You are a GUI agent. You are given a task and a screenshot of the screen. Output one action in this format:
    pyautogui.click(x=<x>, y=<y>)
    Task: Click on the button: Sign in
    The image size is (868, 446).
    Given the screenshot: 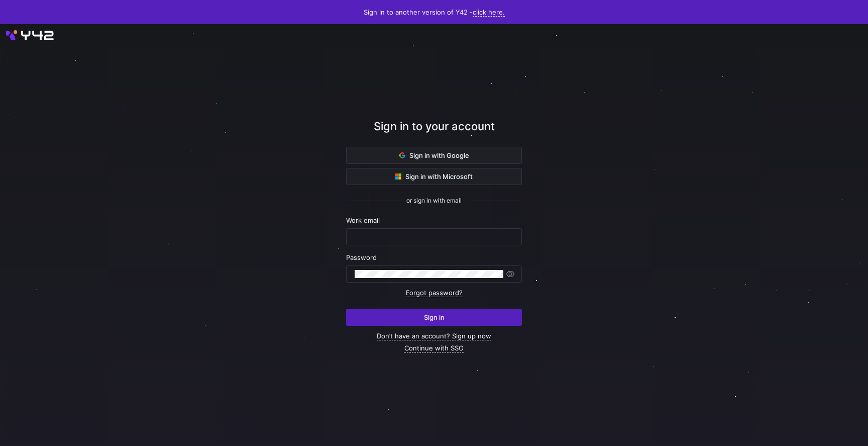 What is the action you would take?
    pyautogui.click(x=434, y=317)
    